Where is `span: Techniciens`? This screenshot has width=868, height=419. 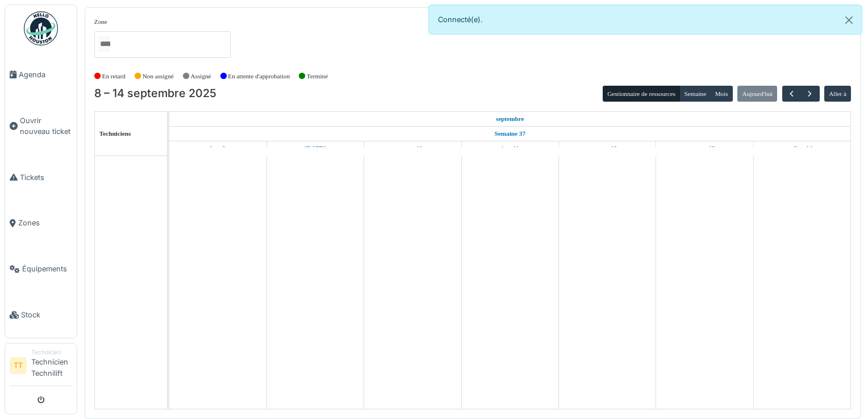 span: Techniciens is located at coordinates (115, 134).